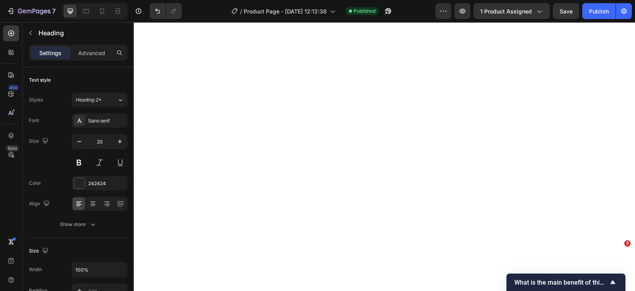 The image size is (635, 291). Describe the element at coordinates (54, 11) in the screenshot. I see `p: 7` at that location.